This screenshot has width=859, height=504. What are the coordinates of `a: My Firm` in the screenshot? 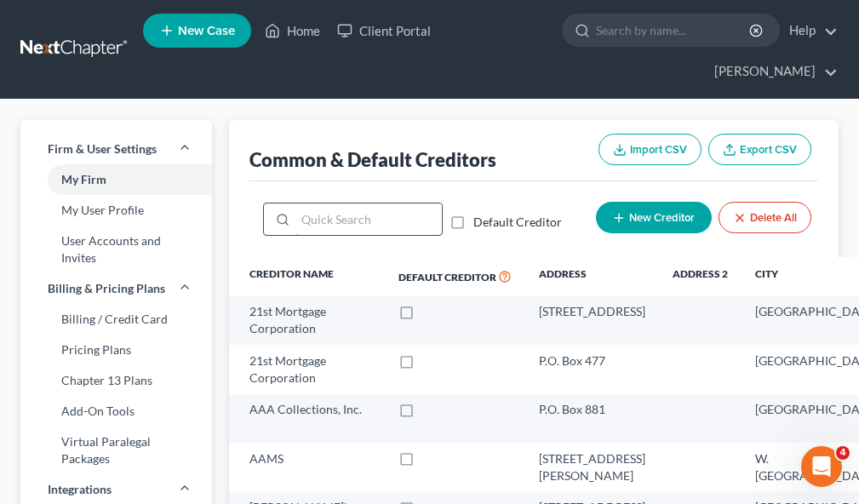 It's located at (116, 180).